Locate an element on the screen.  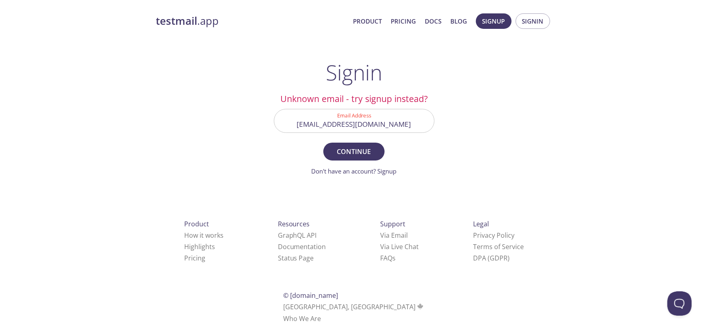
span: Signin is located at coordinates (533, 21).